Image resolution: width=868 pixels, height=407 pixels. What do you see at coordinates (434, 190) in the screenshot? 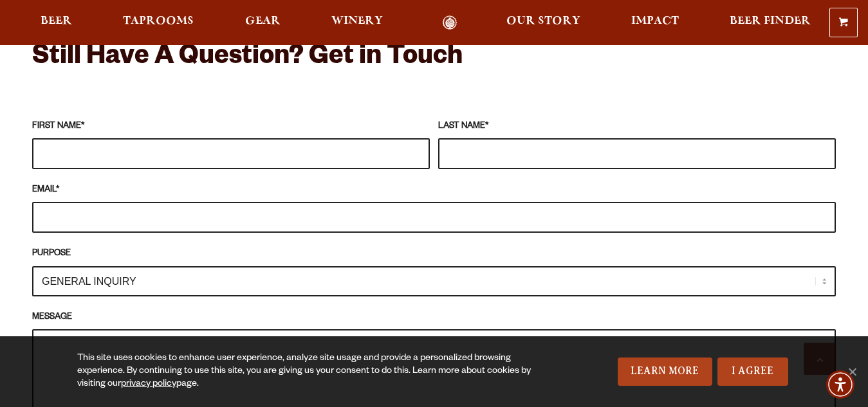
I see `label: EMAIL` at bounding box center [434, 190].